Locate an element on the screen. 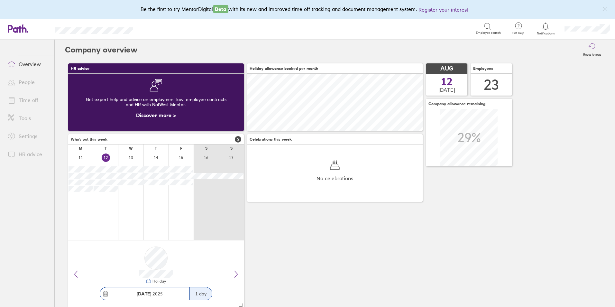 The width and height of the screenshot is (615, 307). a: Settings is located at coordinates (28, 136).